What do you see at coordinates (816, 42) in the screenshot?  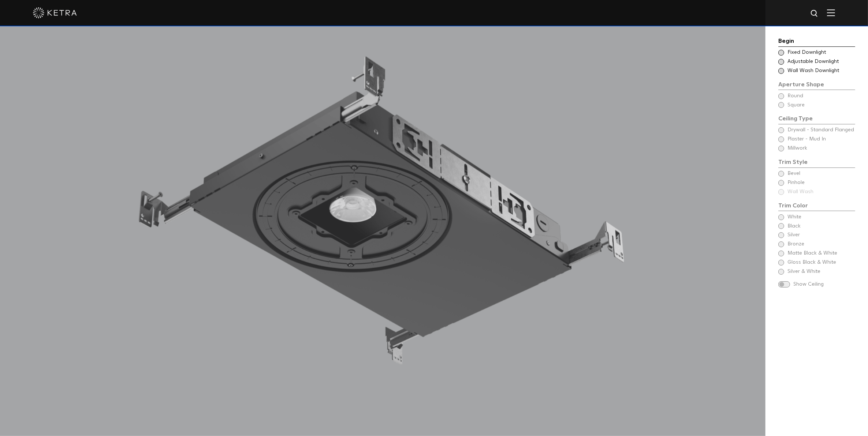 I see `div: Begin` at bounding box center [816, 42].